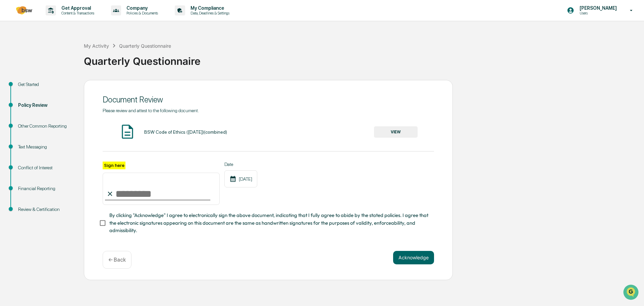 The image size is (644, 306). I want to click on div: We're available if you need us!, so click(53, 61).